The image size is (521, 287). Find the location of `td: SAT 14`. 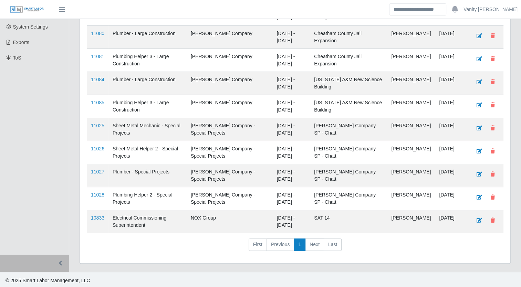

td: SAT 14 is located at coordinates (348, 222).